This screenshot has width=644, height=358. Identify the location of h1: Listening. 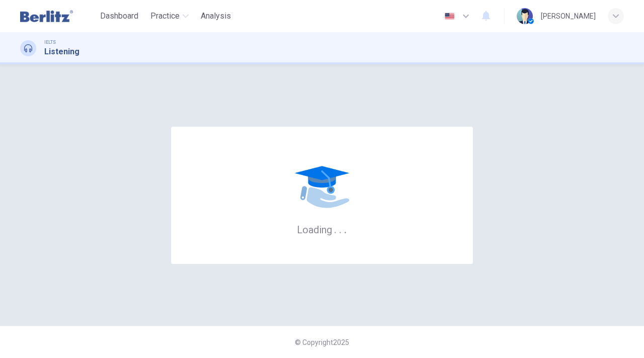
(62, 52).